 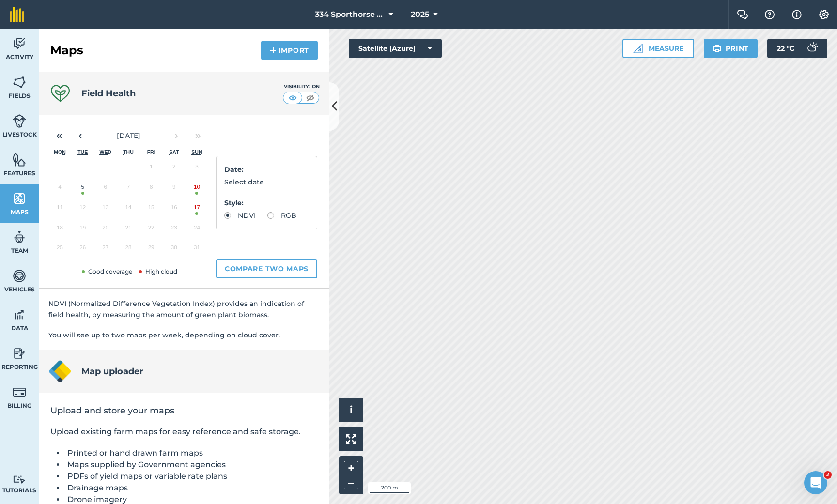 I want to click on abbr: Sunday, so click(x=197, y=152).